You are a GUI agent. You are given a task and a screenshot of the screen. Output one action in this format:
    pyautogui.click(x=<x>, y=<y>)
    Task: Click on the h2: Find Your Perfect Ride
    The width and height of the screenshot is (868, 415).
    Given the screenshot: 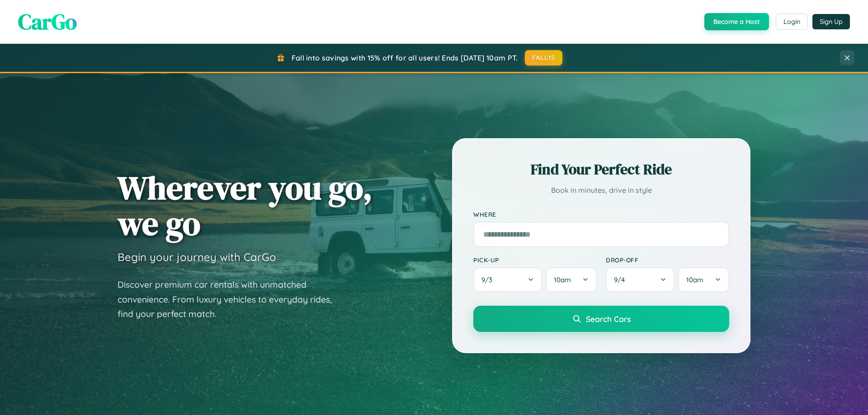 What is the action you would take?
    pyautogui.click(x=601, y=169)
    